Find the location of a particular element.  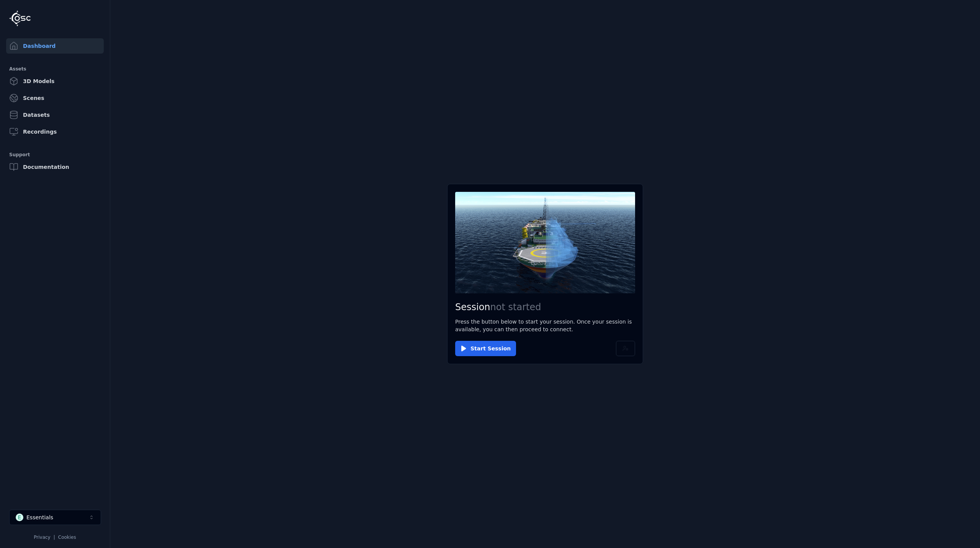

a: Documentation is located at coordinates (55, 167).